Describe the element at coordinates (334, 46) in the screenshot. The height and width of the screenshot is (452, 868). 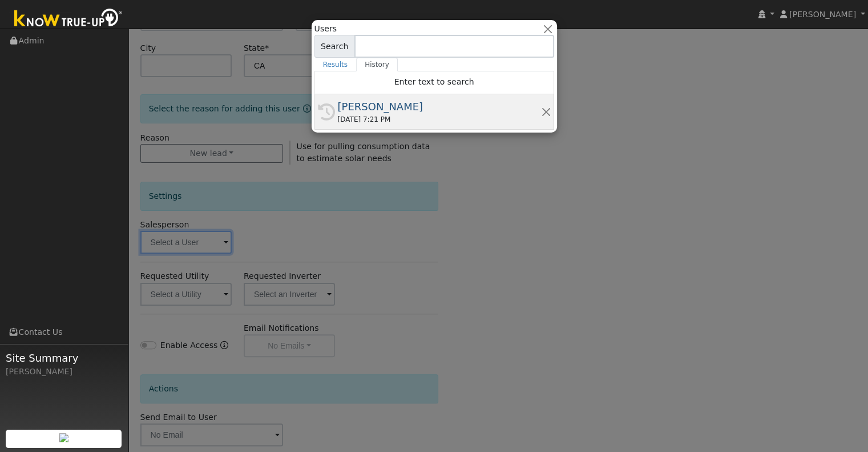
I see `span: Search` at that location.